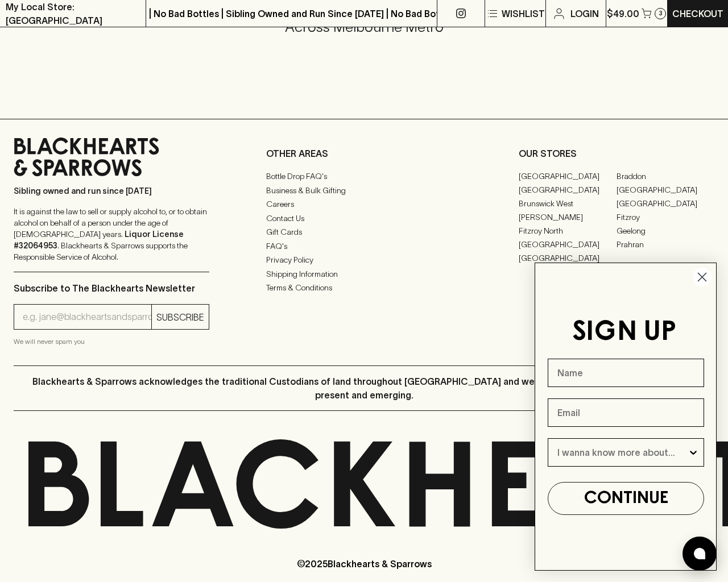 The width and height of the screenshot is (728, 582). I want to click on a: Brunswick West, so click(568, 204).